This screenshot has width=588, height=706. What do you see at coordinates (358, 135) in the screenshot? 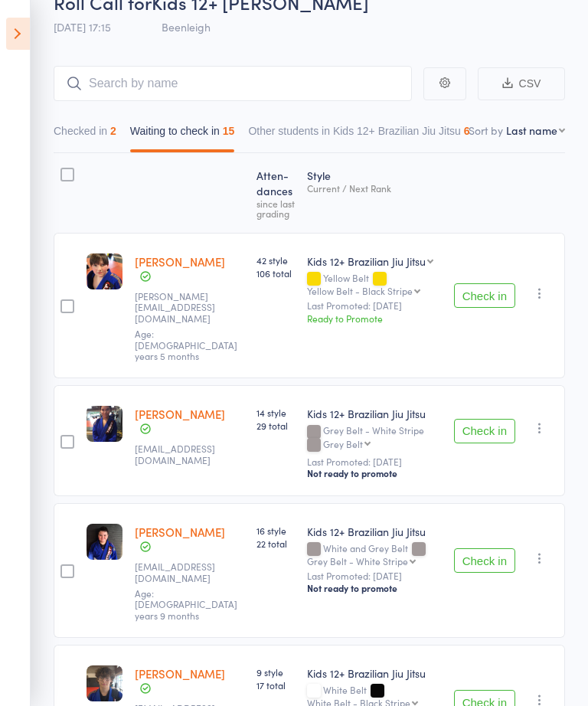
I see `button: Other students in Kids 12+ Brazilian Jiu Jitsu6` at bounding box center [358, 135].